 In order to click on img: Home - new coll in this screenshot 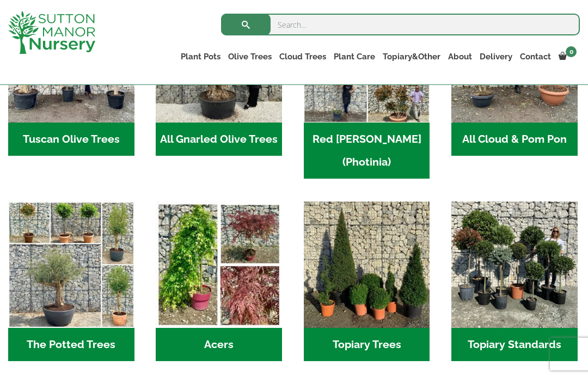, I will do `click(72, 264)`.